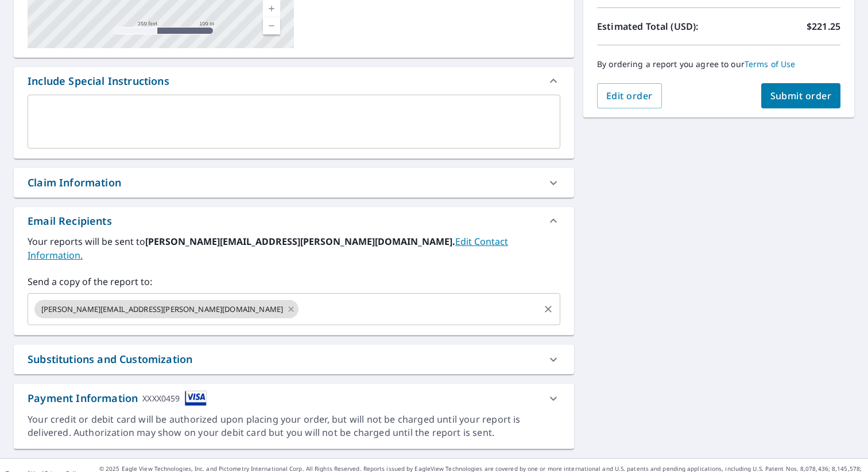  What do you see at coordinates (294, 249) in the screenshot?
I see `label: Your reports will be sent to` at bounding box center [294, 249].